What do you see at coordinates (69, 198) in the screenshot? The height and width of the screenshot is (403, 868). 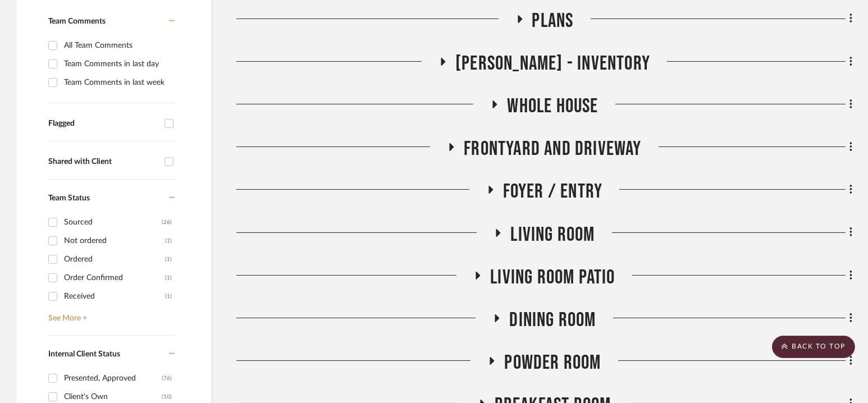 I see `span: Team Status` at bounding box center [69, 198].